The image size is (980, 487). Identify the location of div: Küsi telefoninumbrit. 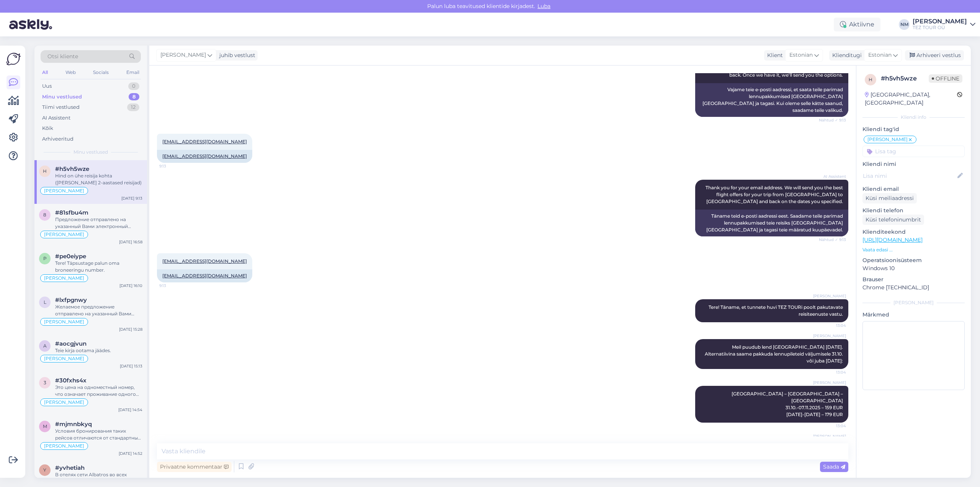
(893, 219).